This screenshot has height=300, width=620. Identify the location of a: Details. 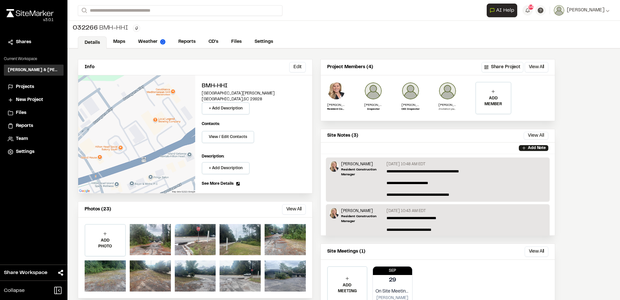
(92, 42).